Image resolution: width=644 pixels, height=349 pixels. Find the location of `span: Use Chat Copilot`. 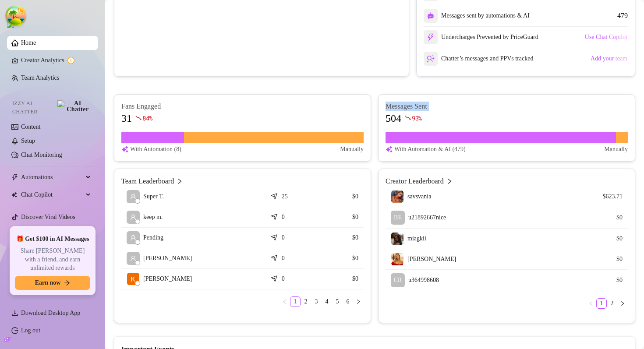

span: Use Chat Copilot is located at coordinates (606, 37).